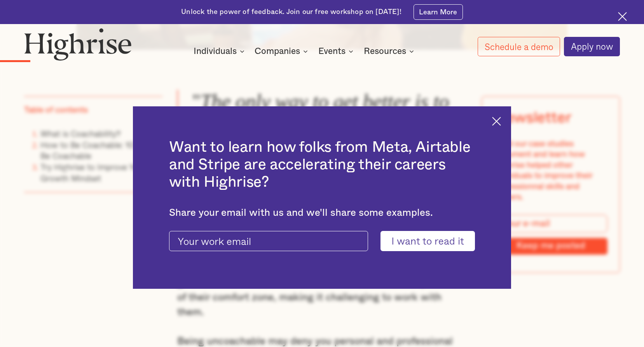 The image size is (644, 347). What do you see at coordinates (592, 47) in the screenshot?
I see `a: Apply now` at bounding box center [592, 47].